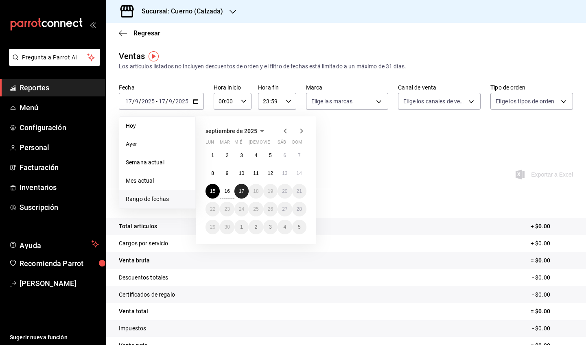  I want to click on abbr: 5 de octubre de 2025, so click(299, 227).